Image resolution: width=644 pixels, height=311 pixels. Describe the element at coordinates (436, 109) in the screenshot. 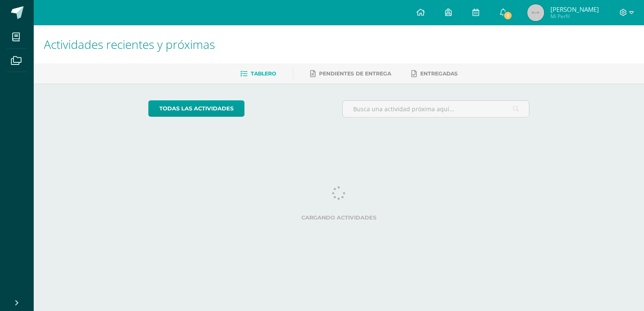

I see `input: Busca una actividad próxima aquí...` at that location.